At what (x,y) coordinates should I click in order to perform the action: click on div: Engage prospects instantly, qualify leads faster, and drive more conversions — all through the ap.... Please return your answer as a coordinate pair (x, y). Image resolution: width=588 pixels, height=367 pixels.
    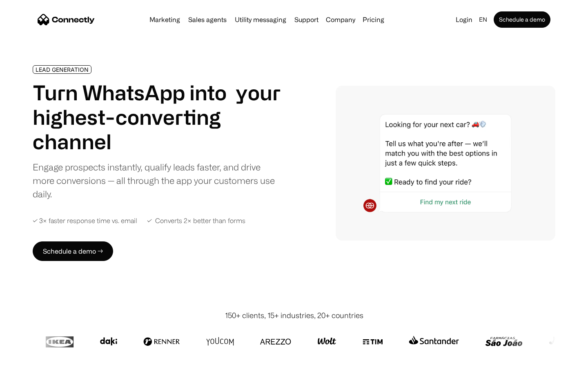
    Looking at the image, I should click on (157, 181).